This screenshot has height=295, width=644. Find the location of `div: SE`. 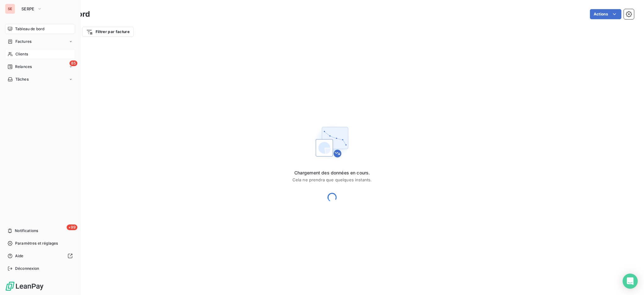

div: SE is located at coordinates (10, 9).